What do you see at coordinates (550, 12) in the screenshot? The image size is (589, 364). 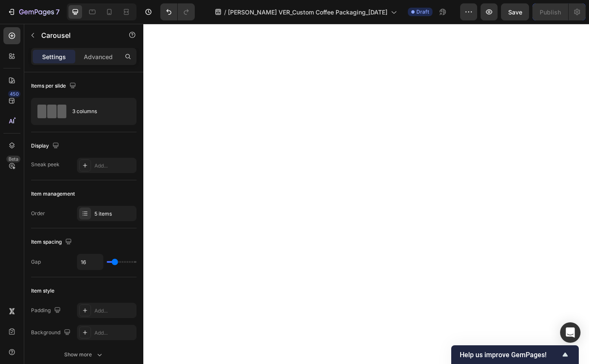 I see `button: Publish` at bounding box center [550, 12].